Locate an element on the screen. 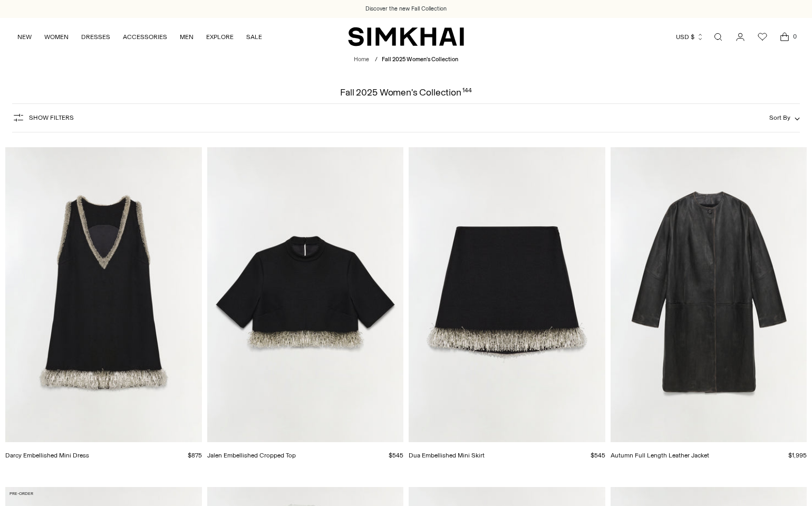 The height and width of the screenshot is (506, 812). span: Show Filters is located at coordinates (51, 118).